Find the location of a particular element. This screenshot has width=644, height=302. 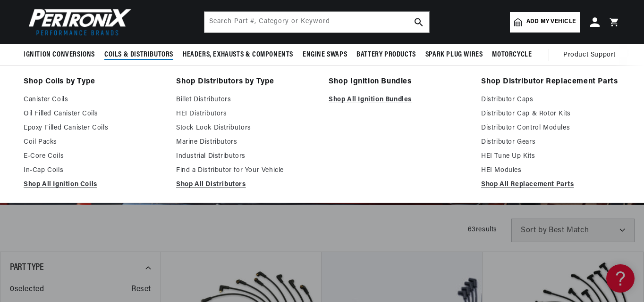

span: Sort by is located at coordinates (533, 231).